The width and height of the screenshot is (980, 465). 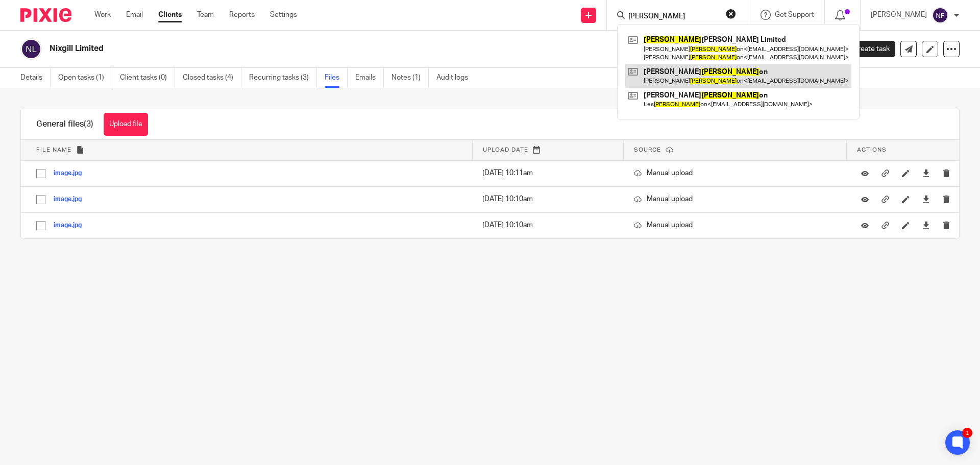 What do you see at coordinates (242, 15) in the screenshot?
I see `a: Reports` at bounding box center [242, 15].